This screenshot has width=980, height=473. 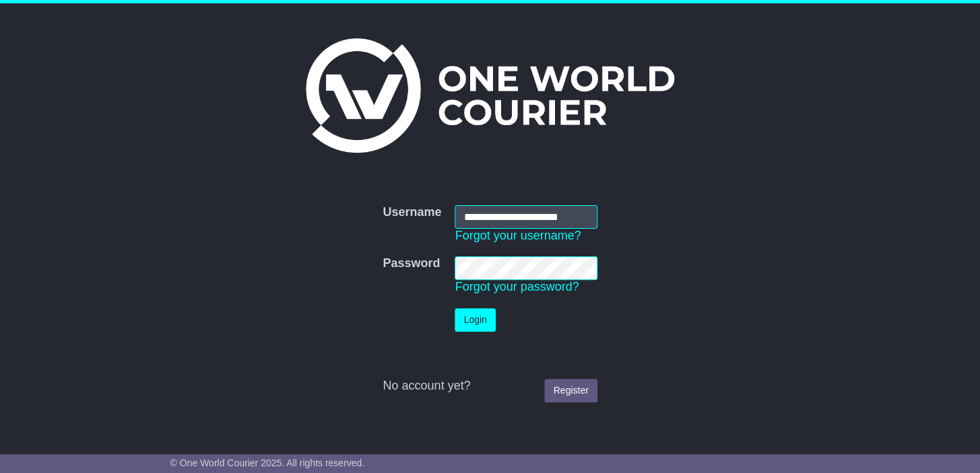 What do you see at coordinates (490, 386) in the screenshot?
I see `div: No account yet?` at bounding box center [490, 386].